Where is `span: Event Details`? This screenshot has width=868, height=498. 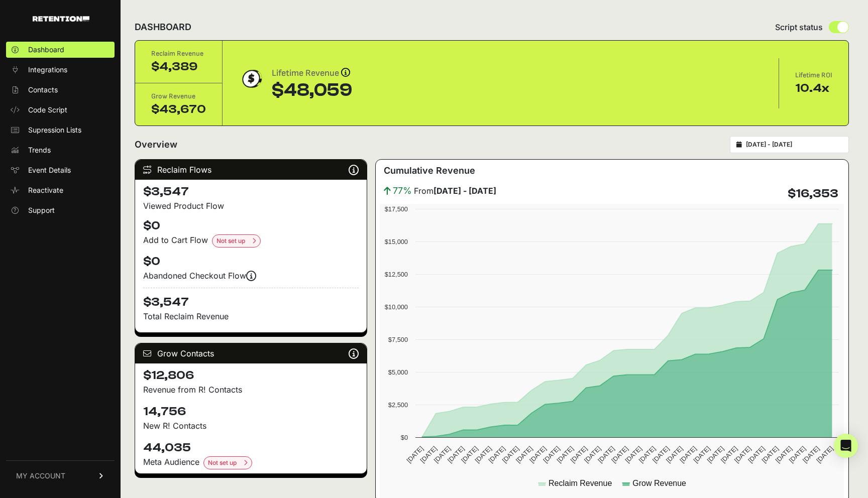
span: Event Details is located at coordinates (49, 170).